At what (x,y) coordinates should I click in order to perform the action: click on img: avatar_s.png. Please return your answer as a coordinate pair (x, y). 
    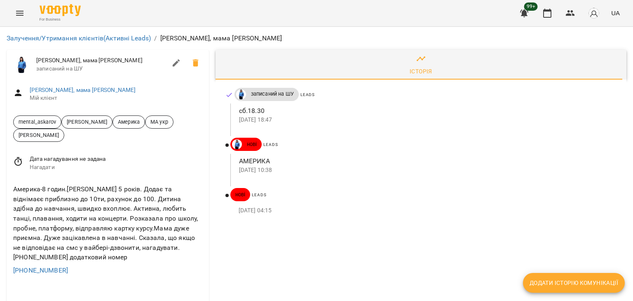
    Looking at the image, I should click on (594, 13).